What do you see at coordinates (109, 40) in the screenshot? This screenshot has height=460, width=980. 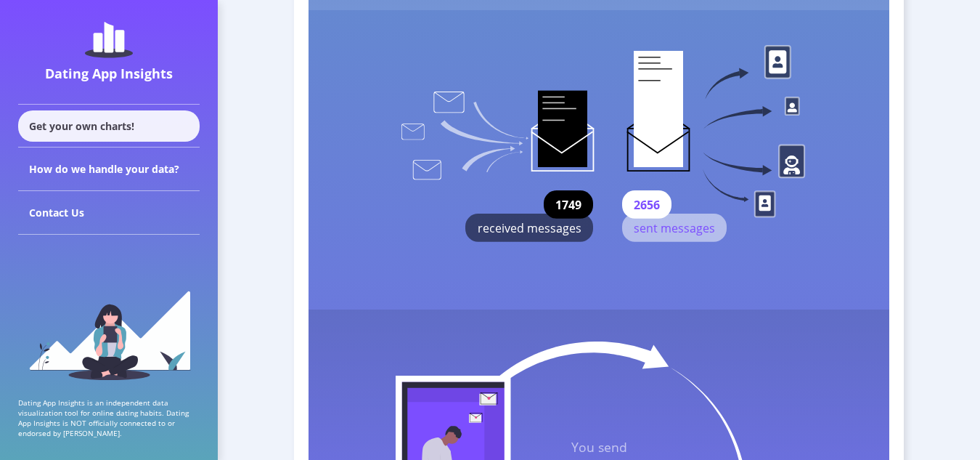 I see `img: dating-app-insights-logo.5abe6921.svg` at bounding box center [109, 40].